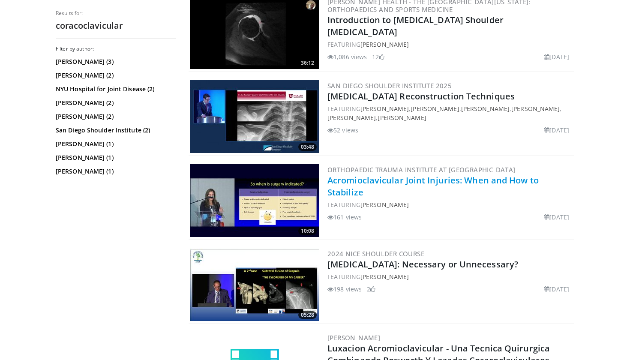 The image size is (630, 360). Describe the element at coordinates (255, 285) in the screenshot. I see `img: 2b53d3eb-7a0d-4c3e-b90c-777f3d94483c.300x170_q85_crop-smart_upscale.jpg` at that location.